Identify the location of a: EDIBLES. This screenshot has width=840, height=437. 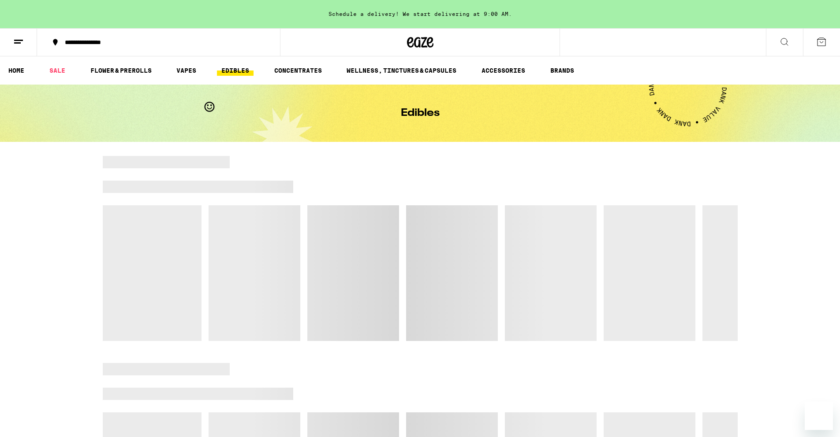
(235, 71).